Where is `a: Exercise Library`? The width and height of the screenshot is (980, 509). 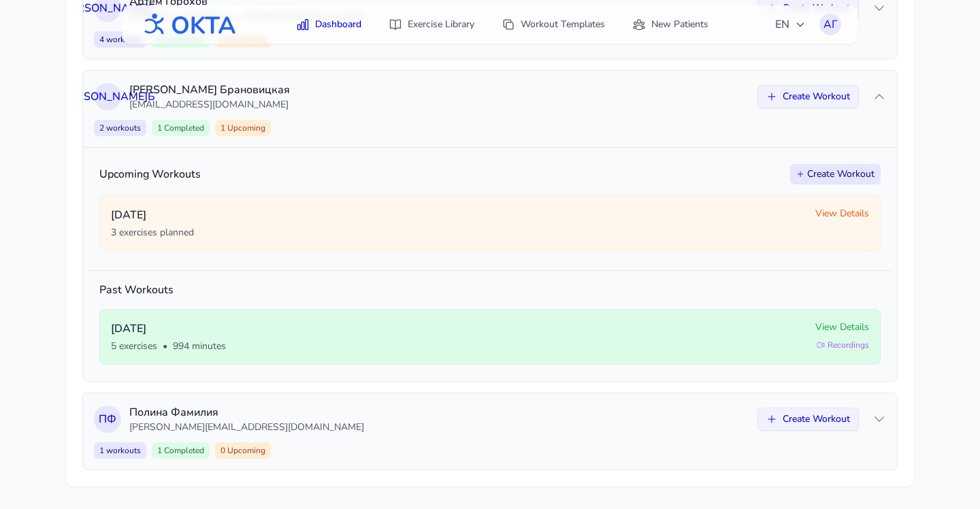
a: Exercise Library is located at coordinates (431, 25).